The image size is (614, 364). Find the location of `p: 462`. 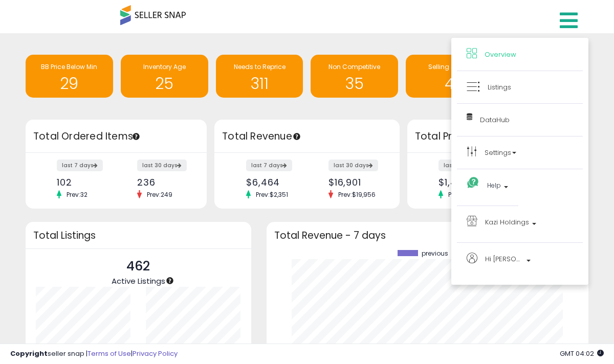

p: 462 is located at coordinates (138, 267).